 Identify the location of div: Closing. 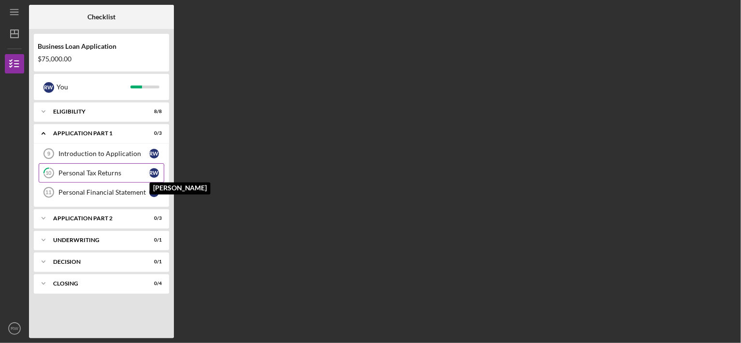
(95, 283).